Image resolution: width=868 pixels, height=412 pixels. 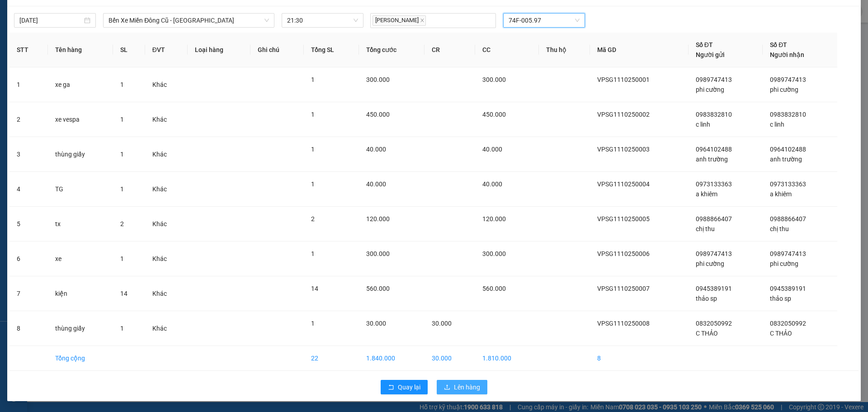 I want to click on td: 1, so click(x=28, y=84).